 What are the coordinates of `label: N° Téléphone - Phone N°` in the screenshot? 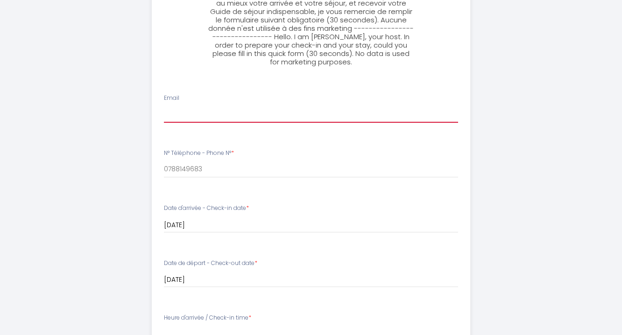 It's located at (199, 153).